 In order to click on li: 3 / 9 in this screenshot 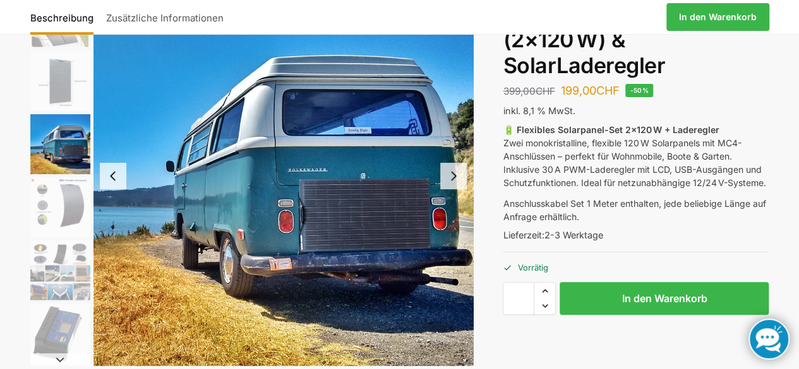, I will do `click(59, 144)`.